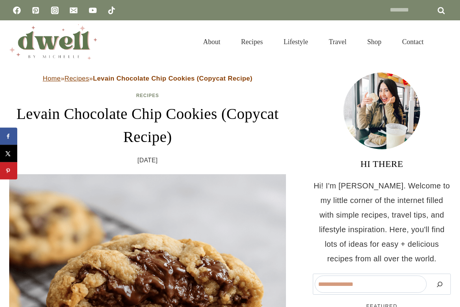 This screenshot has width=460, height=307. Describe the element at coordinates (17, 10) in the screenshot. I see `a: Facebook` at that location.